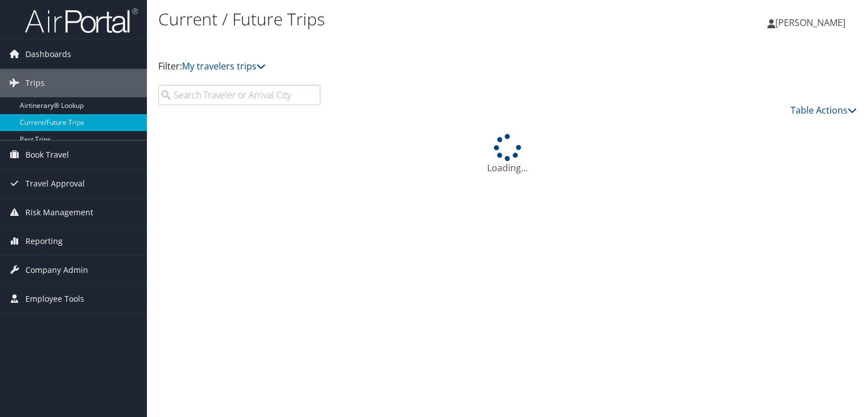 The image size is (868, 417). Describe the element at coordinates (391, 67) in the screenshot. I see `p: Filter:` at that location.